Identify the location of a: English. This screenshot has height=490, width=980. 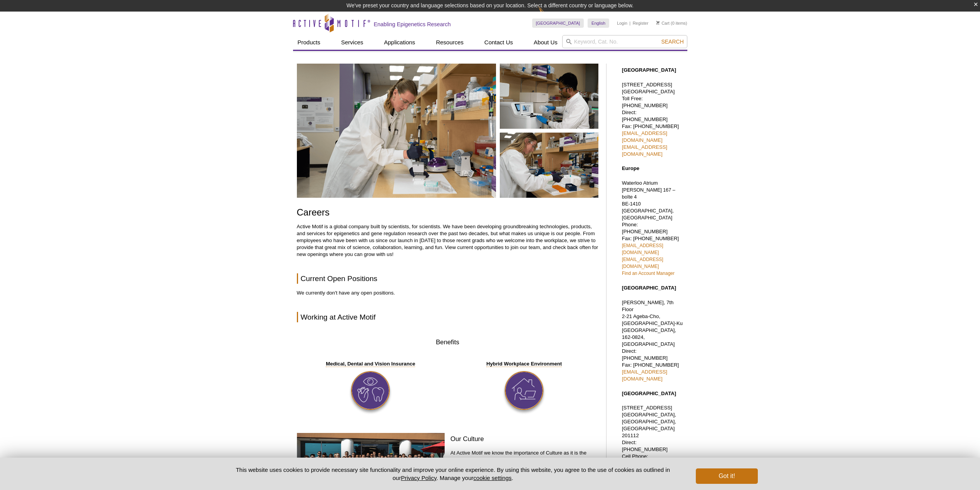
(599, 23).